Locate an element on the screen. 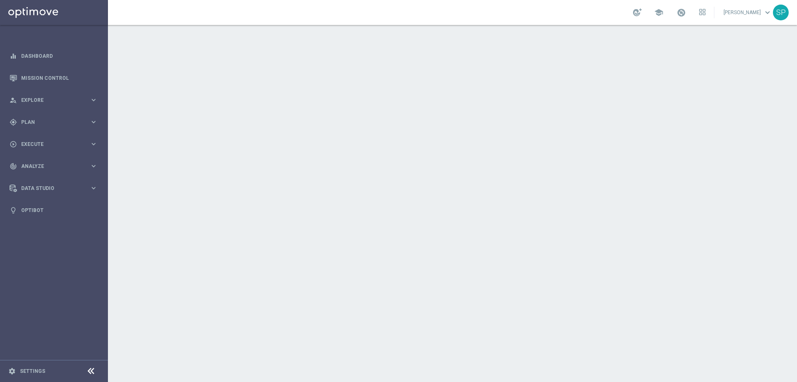 Image resolution: width=797 pixels, height=382 pixels. span: Data Studio is located at coordinates (55, 188).